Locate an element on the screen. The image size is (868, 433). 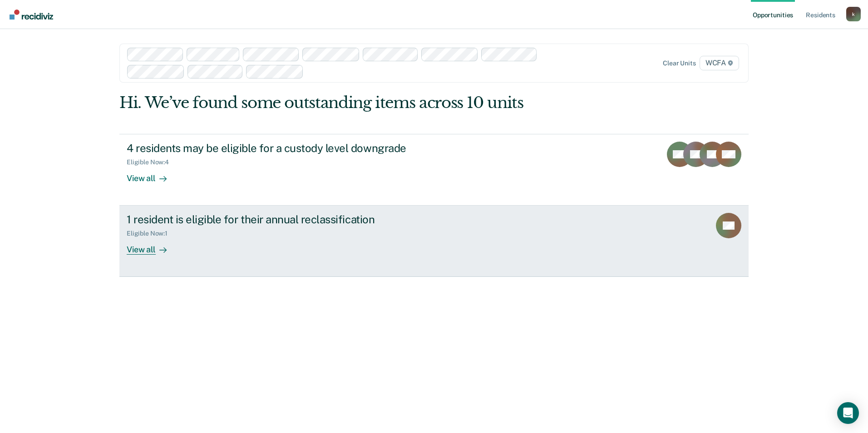
div: k is located at coordinates (853, 14).